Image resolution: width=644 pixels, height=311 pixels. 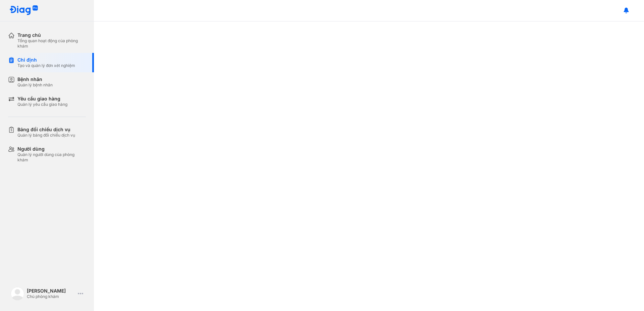 What do you see at coordinates (35, 85) in the screenshot?
I see `div: Quản lý bệnh nhân` at bounding box center [35, 85].